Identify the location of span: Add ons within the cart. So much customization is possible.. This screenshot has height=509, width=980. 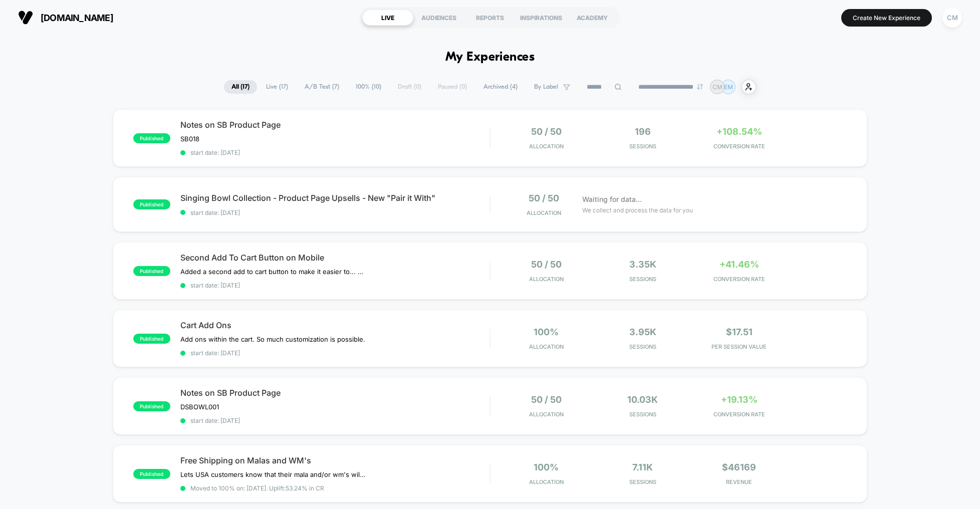
(273, 339).